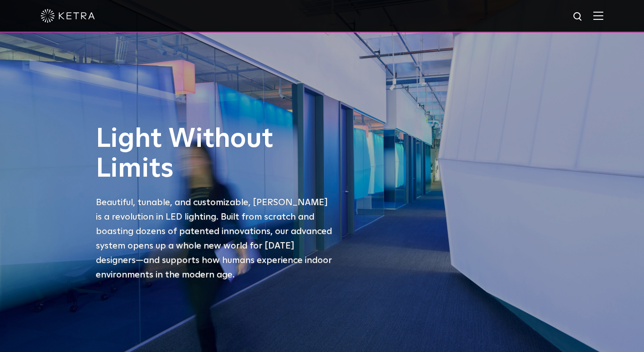  Describe the element at coordinates (216, 154) in the screenshot. I see `h1: Light Without Limits` at that location.